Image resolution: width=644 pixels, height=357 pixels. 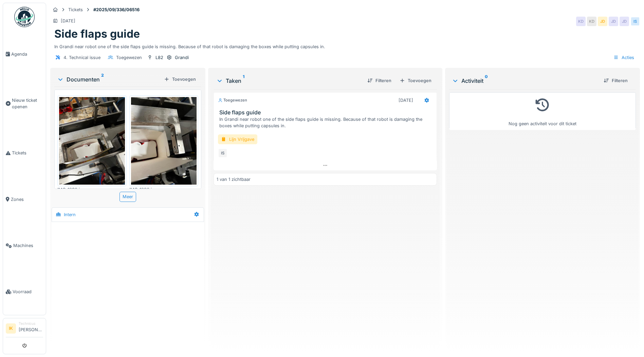 What do you see at coordinates (92, 189) in the screenshot?
I see `div: IMG_1293.jpeg` at bounding box center [92, 189].